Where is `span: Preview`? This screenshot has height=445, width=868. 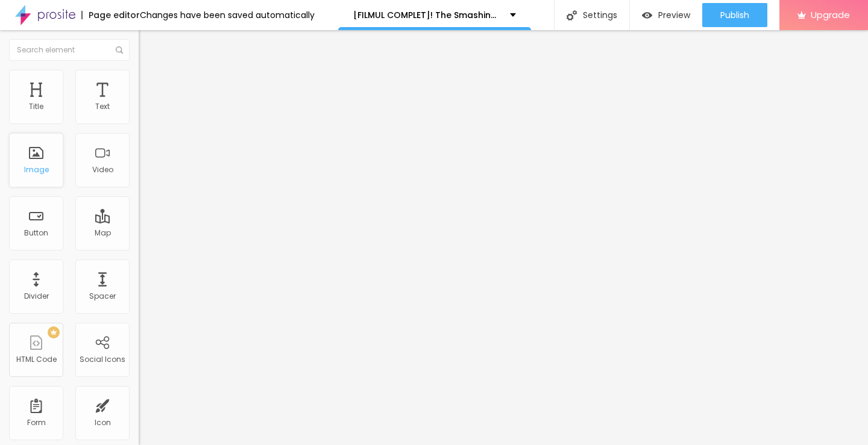 span: Preview is located at coordinates (674, 15).